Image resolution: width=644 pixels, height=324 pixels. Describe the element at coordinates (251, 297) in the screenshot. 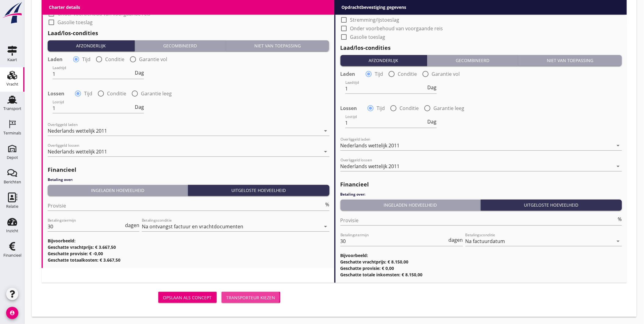

I see `div: Transporteur kiezen` at that location.